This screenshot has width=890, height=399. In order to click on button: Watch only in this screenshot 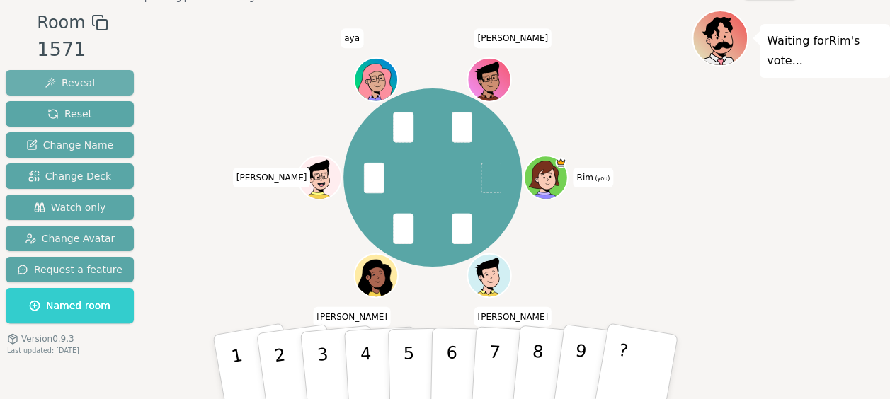, I will do `click(69, 207)`.